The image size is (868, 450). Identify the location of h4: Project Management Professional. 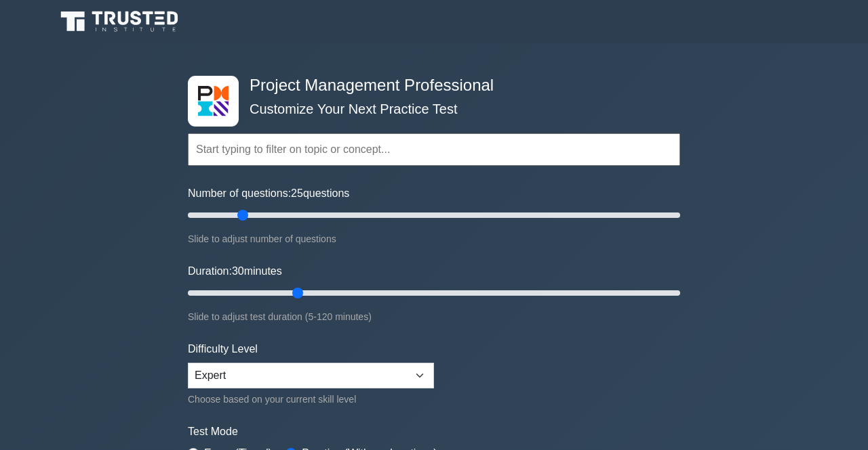
(429, 85).